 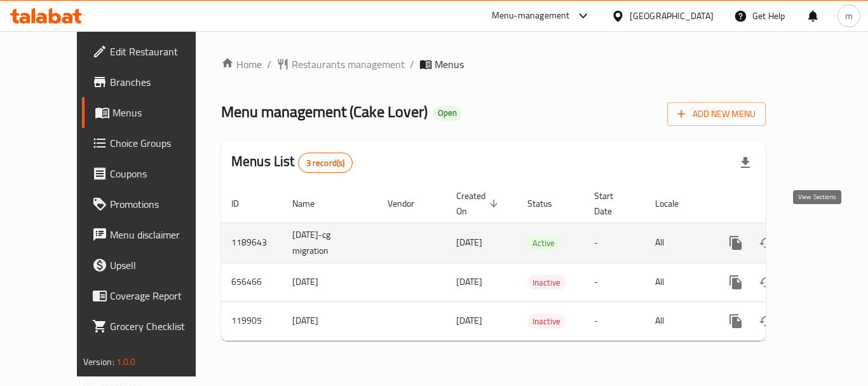 What do you see at coordinates (548, 204) in the screenshot?
I see `span: Status` at bounding box center [548, 204].